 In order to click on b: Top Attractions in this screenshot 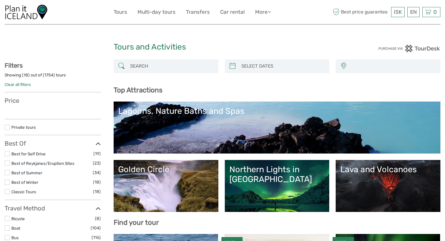, I will do `click(138, 90)`.